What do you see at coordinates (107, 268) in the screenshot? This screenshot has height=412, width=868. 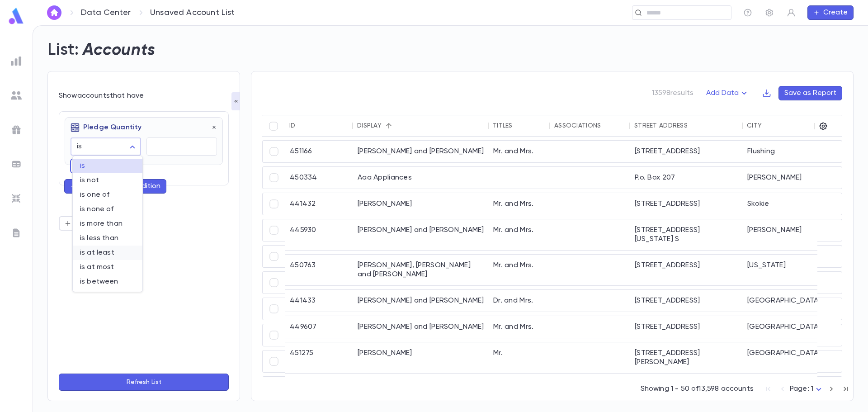 I see `span: is at most` at bounding box center [107, 268].